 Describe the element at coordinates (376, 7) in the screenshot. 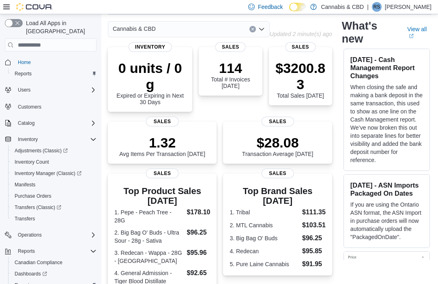

I see `div: Rohan Singh` at that location.